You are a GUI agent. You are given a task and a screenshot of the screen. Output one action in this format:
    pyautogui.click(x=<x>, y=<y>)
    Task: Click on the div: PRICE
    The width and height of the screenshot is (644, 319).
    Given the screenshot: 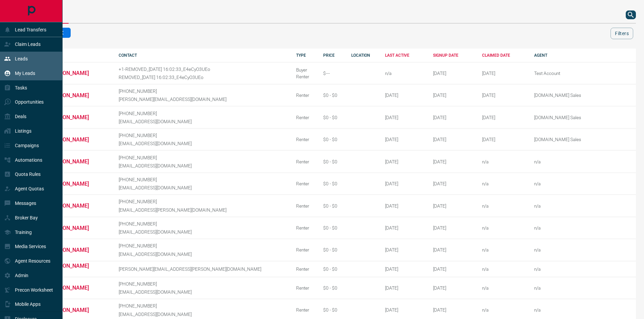 What is the action you would take?
    pyautogui.click(x=332, y=56)
    